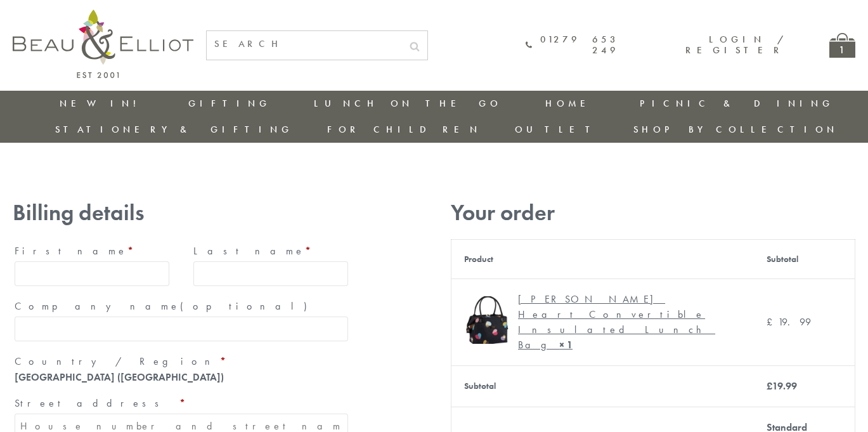 Image resolution: width=868 pixels, height=432 pixels. What do you see at coordinates (653, 213) in the screenshot?
I see `h3: Your order` at bounding box center [653, 213].